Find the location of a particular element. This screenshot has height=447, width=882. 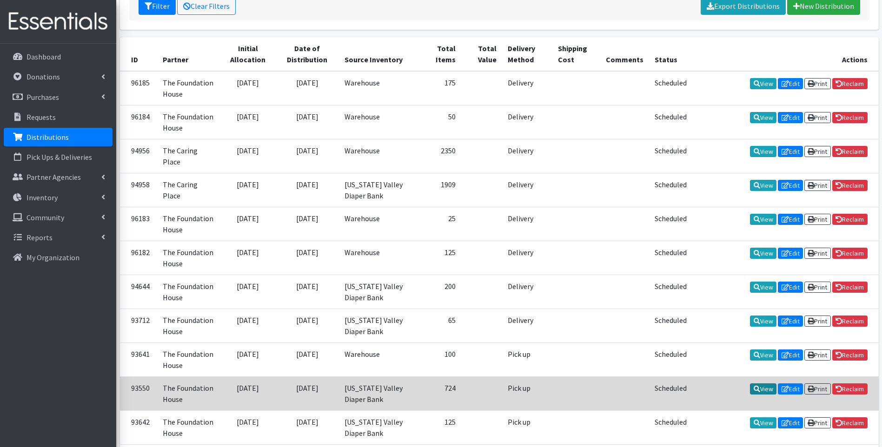

td: 94956 is located at coordinates (139, 156).